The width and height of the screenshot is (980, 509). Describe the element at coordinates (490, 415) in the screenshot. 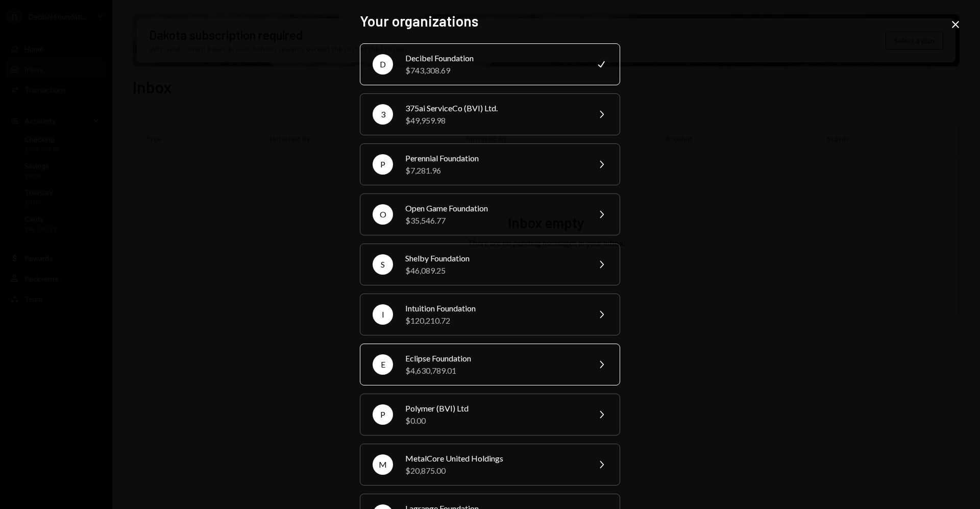

I see `button: PPolymer (BVI) Ltd$0.00` at that location.